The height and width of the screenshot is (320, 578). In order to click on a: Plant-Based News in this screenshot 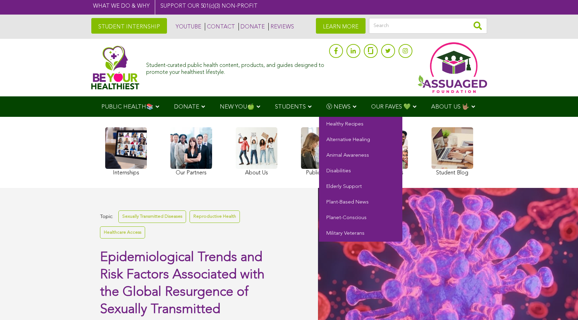, I will do `click(360, 203)`.